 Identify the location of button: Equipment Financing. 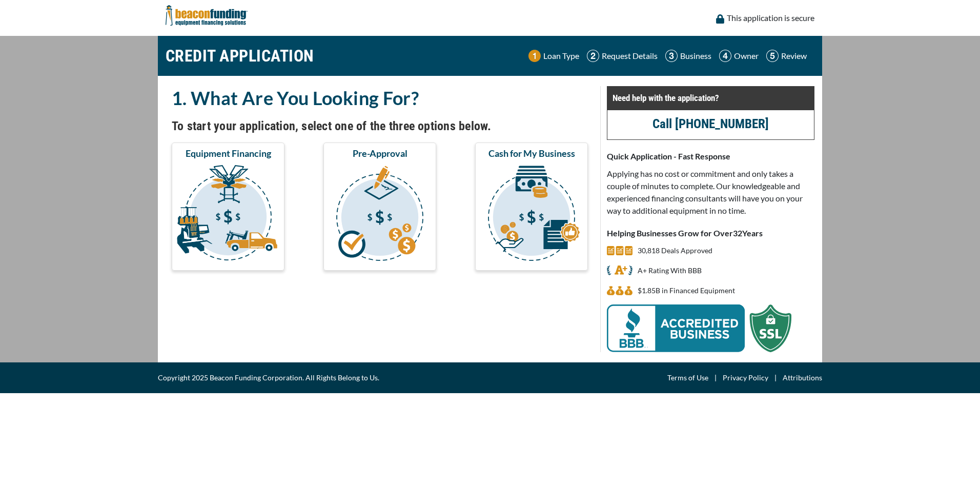
(228, 206).